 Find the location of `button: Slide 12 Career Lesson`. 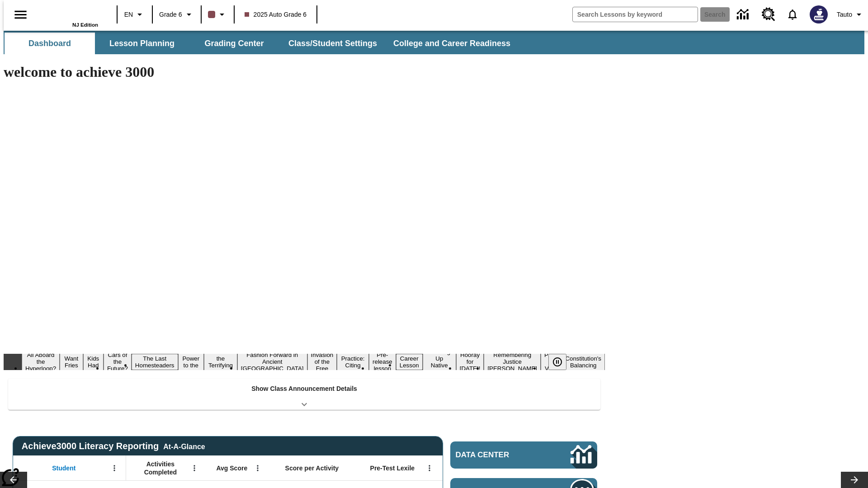

button: Slide 12 Career Lesson is located at coordinates (409, 362).